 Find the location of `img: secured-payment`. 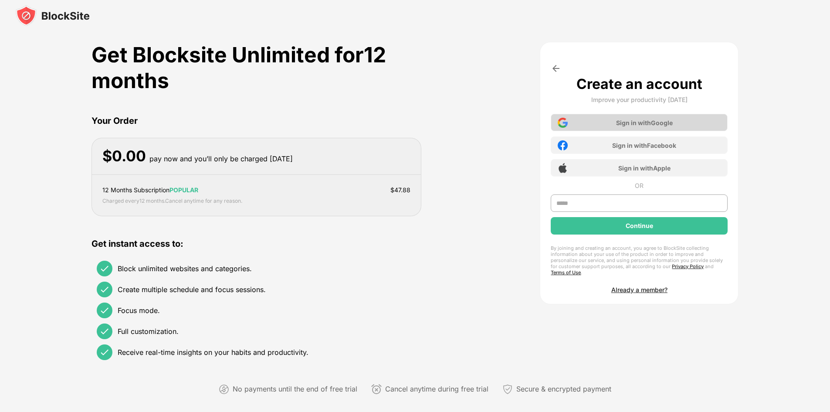

img: secured-payment is located at coordinates (507, 389).